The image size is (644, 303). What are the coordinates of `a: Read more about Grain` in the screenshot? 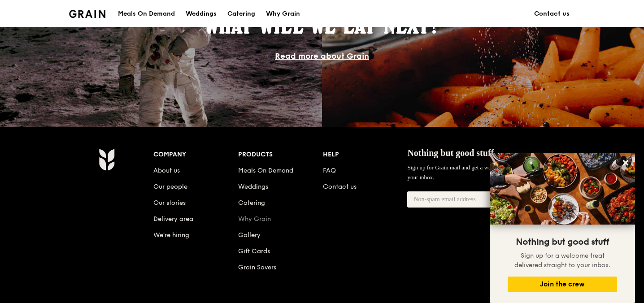 It's located at (322, 56).